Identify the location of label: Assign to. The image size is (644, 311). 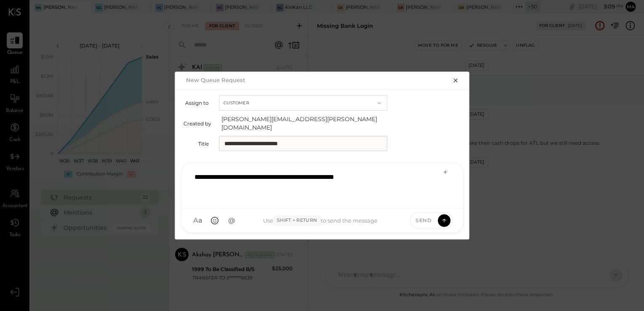
(196, 102).